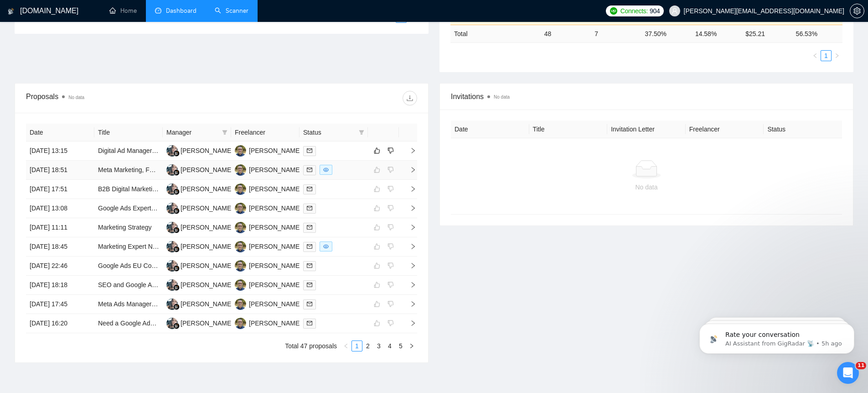 This screenshot has height=393, width=868. I want to click on a: Marketing Expert Needed to Drive Inquiries for Investment Products, so click(193, 247).